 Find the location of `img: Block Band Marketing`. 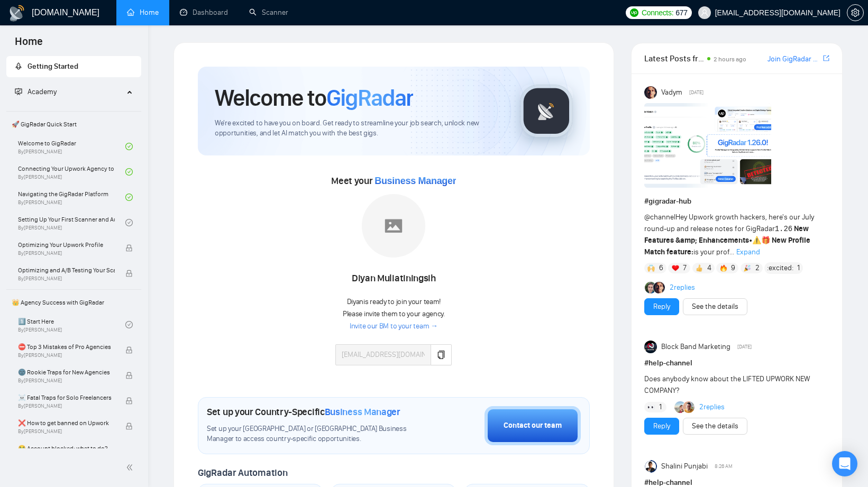

img: Block Band Marketing is located at coordinates (650, 347).